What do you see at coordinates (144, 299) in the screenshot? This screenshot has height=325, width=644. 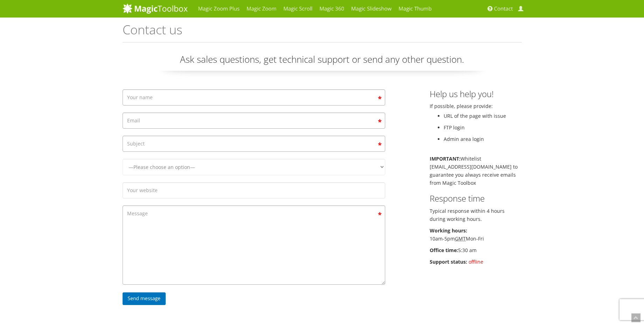 I see `input: Send message` at bounding box center [144, 299].